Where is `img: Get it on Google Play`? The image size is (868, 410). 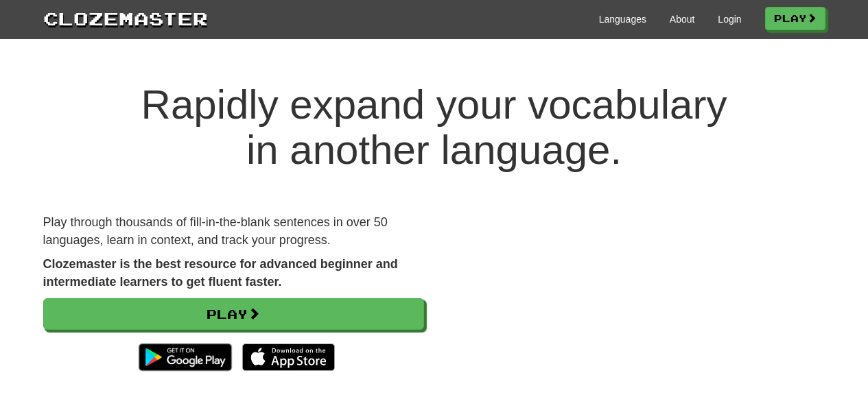
img: Get it on Google Play is located at coordinates (184, 357).